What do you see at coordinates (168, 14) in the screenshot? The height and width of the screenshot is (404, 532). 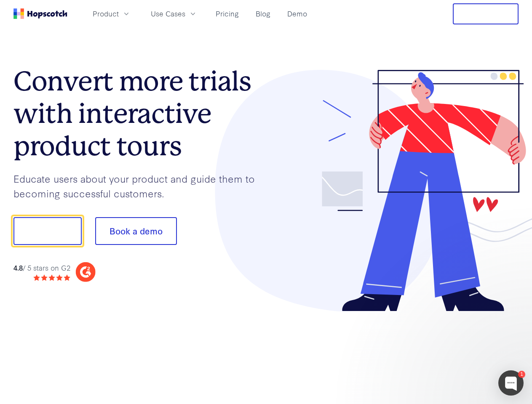 I see `span: Use Cases` at bounding box center [168, 14].